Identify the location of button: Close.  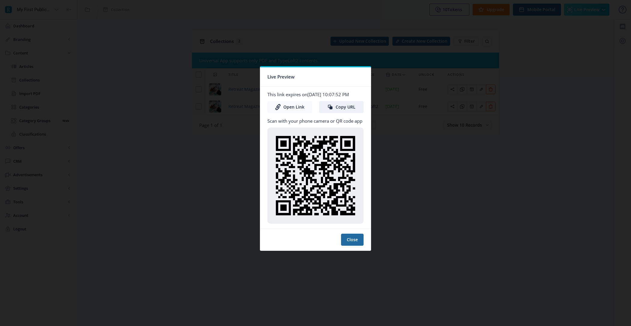
(352, 240).